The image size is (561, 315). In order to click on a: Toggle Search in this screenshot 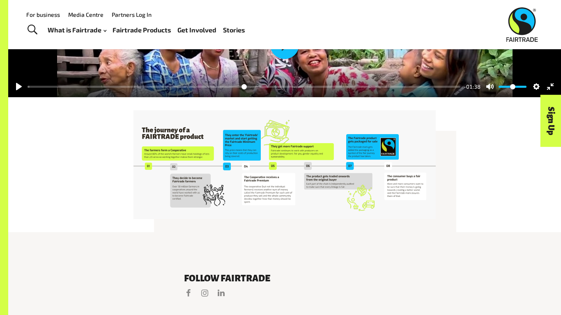, I will do `click(32, 30)`.